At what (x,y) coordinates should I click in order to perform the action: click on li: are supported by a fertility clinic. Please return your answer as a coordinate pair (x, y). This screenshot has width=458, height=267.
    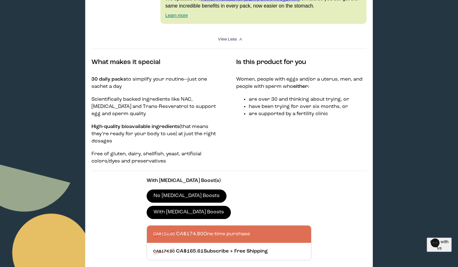
    Looking at the image, I should click on (308, 114).